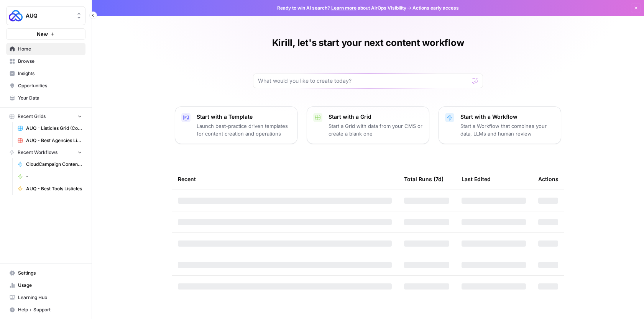 Image resolution: width=644 pixels, height=319 pixels. I want to click on span: Ready to win AI search? about AirOps Visibility, so click(342, 8).